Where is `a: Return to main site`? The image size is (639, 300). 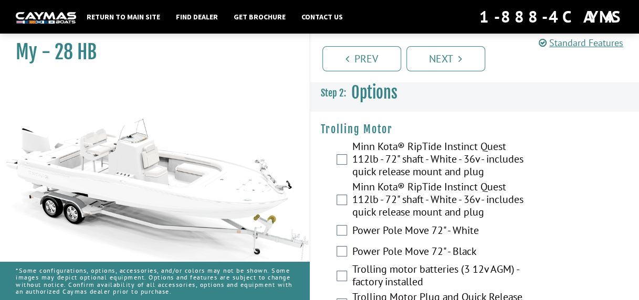
a: Return to main site is located at coordinates (123, 17).